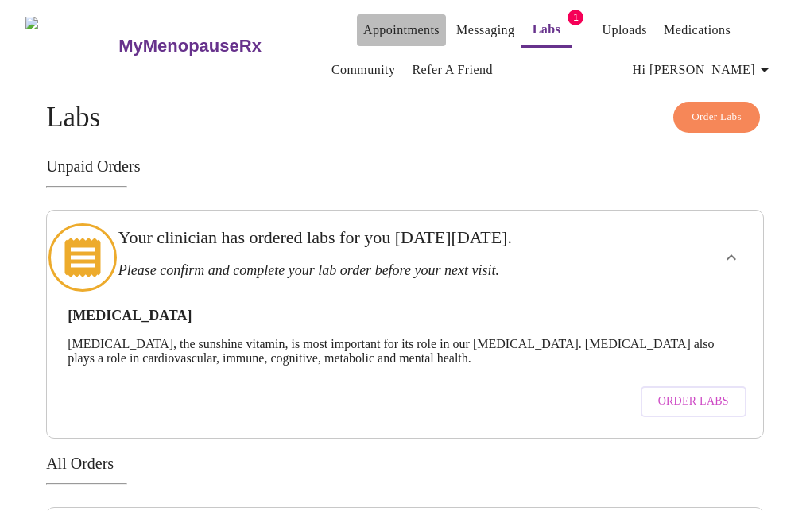 This screenshot has width=810, height=511. Describe the element at coordinates (452, 70) in the screenshot. I see `a: Refer a Friend` at that location.